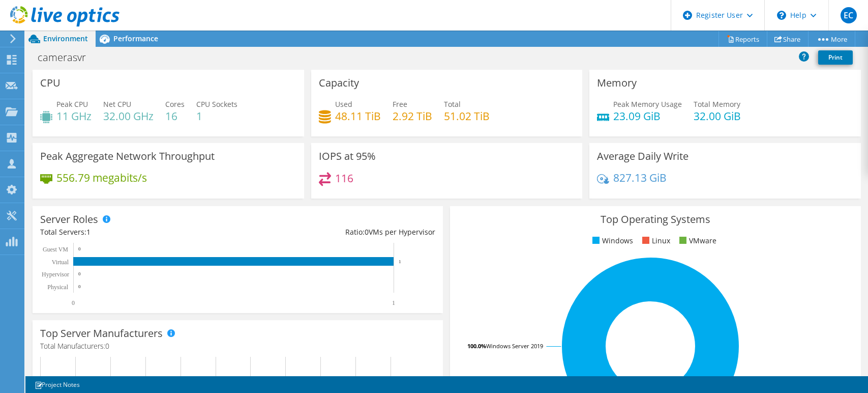  Describe the element at coordinates (647, 116) in the screenshot. I see `h4: 23.09 GiB` at that location.